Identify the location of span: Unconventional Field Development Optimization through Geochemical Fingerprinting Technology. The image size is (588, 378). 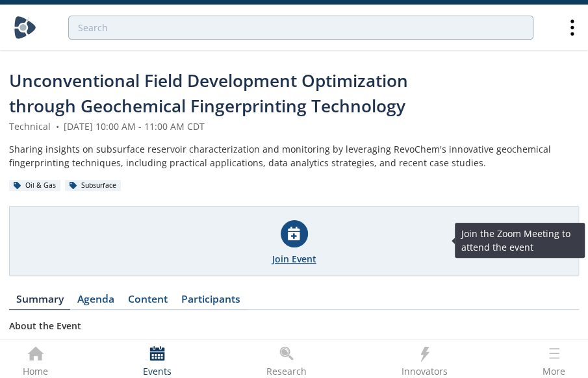
(209, 93).